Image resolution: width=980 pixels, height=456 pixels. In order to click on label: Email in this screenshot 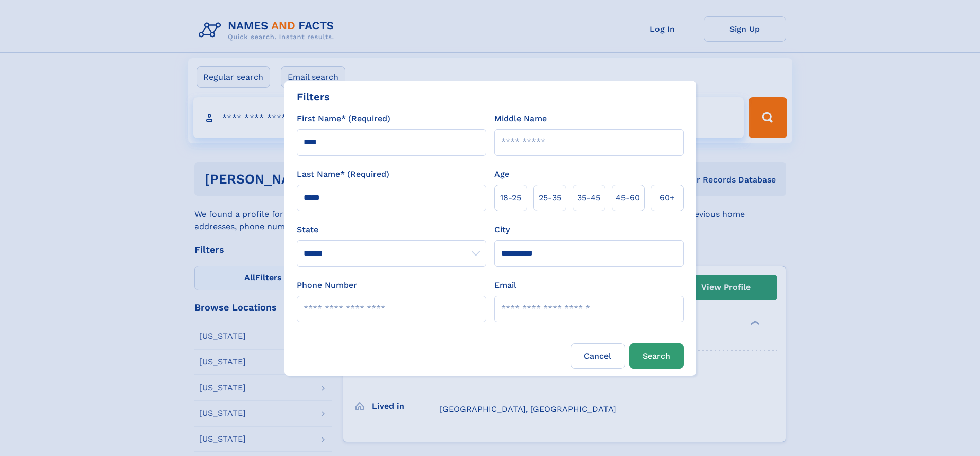, I will do `click(505, 286)`.